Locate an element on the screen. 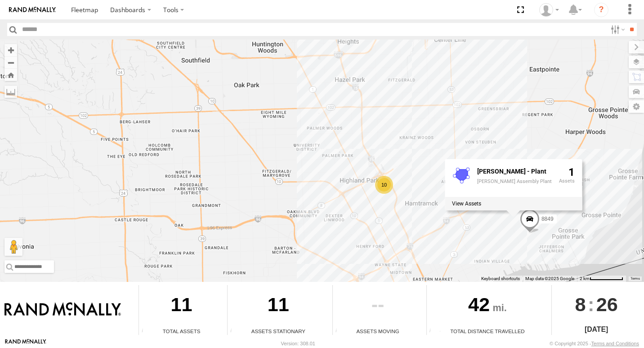 The image size is (644, 348). div: Total Distance Travelled is located at coordinates (487, 331).